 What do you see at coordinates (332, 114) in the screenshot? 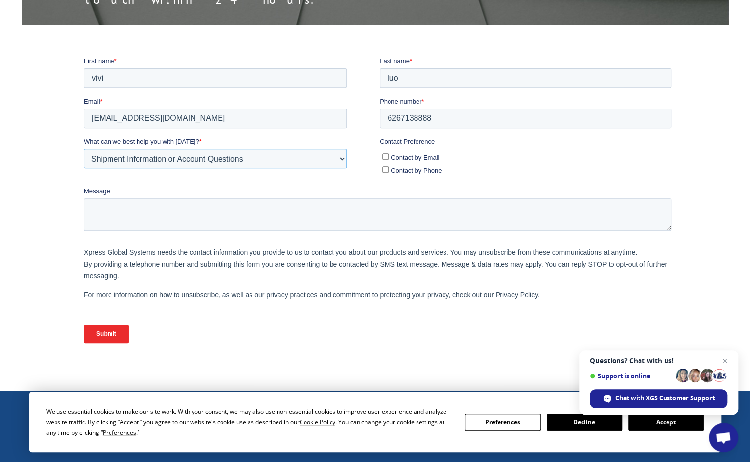
I see `span: Contact by Phone` at bounding box center [332, 114].